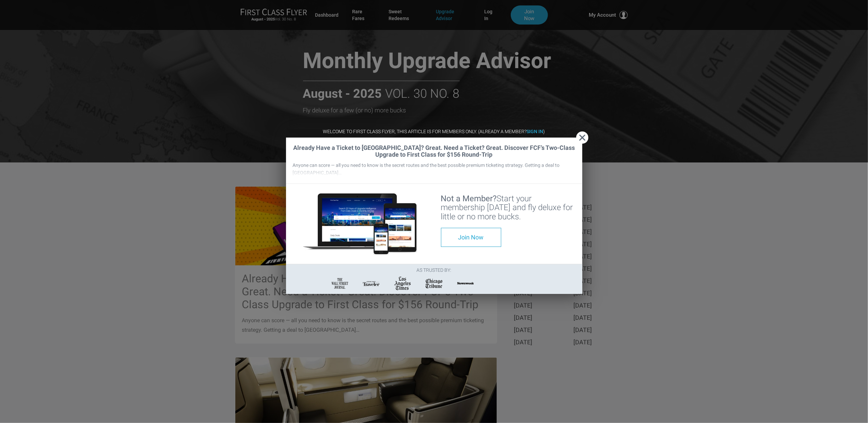  What do you see at coordinates (469, 199) in the screenshot?
I see `strong: Not a Member?` at bounding box center [469, 199].